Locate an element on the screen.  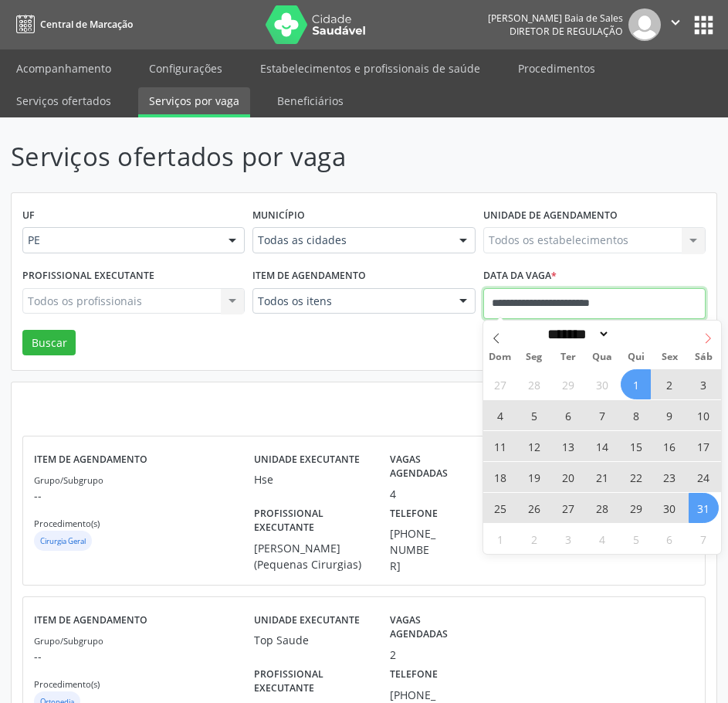
a: Beneficiários is located at coordinates (311, 101).